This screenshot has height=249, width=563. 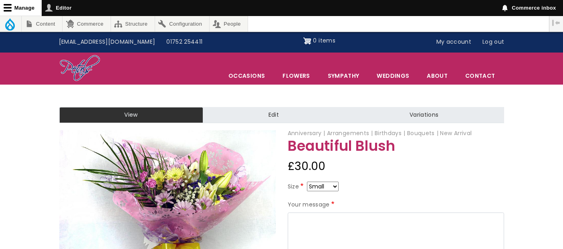 What do you see at coordinates (454, 42) in the screenshot?
I see `a: My account` at bounding box center [454, 42].